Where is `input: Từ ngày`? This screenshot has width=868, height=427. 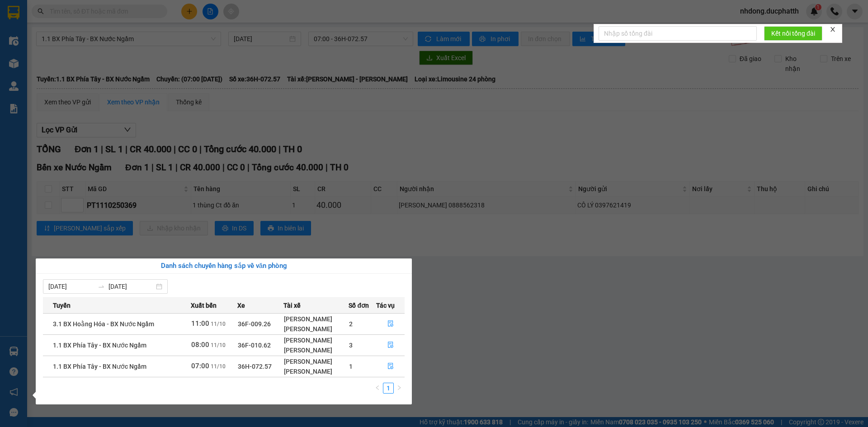
input: Từ ngày is located at coordinates (71, 286).